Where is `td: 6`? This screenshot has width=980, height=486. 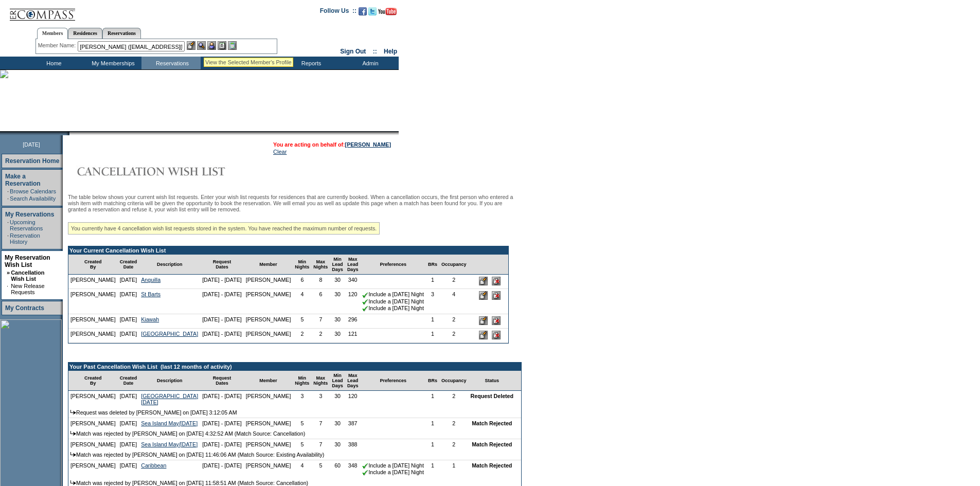 td: 6 is located at coordinates (320, 302).